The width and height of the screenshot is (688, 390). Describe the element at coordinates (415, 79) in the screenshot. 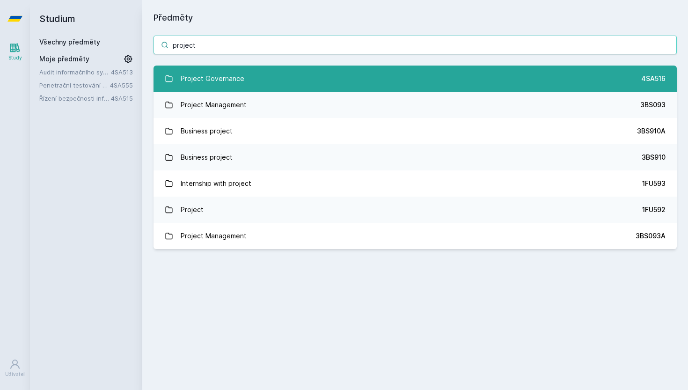

I see `a: Project Governance 4SA516` at that location.